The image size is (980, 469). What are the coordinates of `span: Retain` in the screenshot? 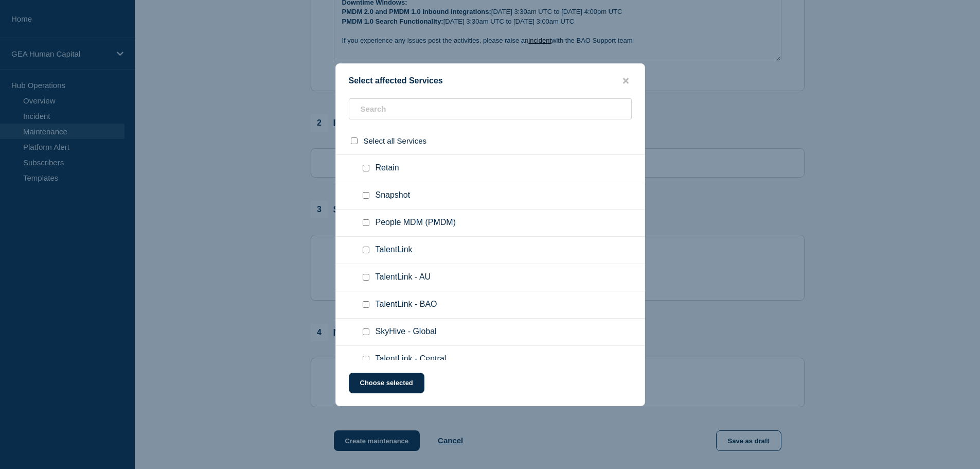 It's located at (388, 168).